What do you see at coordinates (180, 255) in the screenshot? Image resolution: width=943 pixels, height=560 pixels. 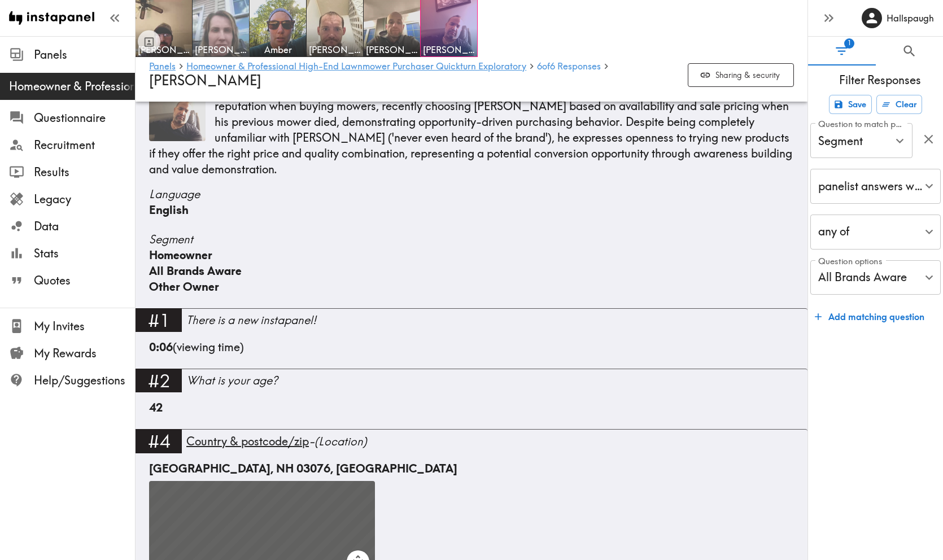 I see `span: Homeowner` at bounding box center [180, 255].